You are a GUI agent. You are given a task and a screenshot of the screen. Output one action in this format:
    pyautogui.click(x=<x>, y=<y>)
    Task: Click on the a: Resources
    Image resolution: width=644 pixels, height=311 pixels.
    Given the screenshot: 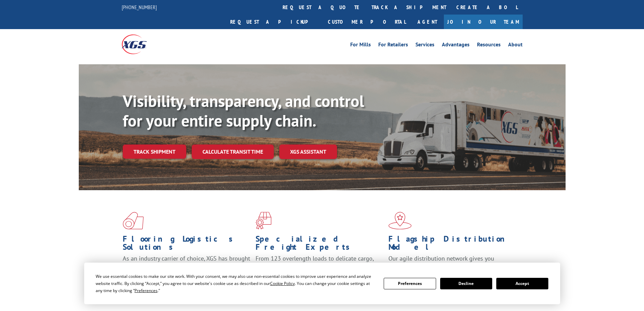 What is the action you would take?
    pyautogui.click(x=489, y=46)
    